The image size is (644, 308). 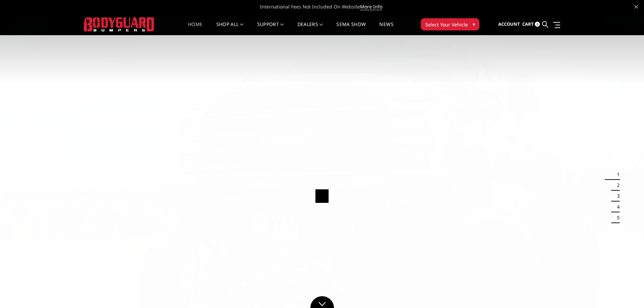 I want to click on a: Click to Down, so click(x=322, y=302).